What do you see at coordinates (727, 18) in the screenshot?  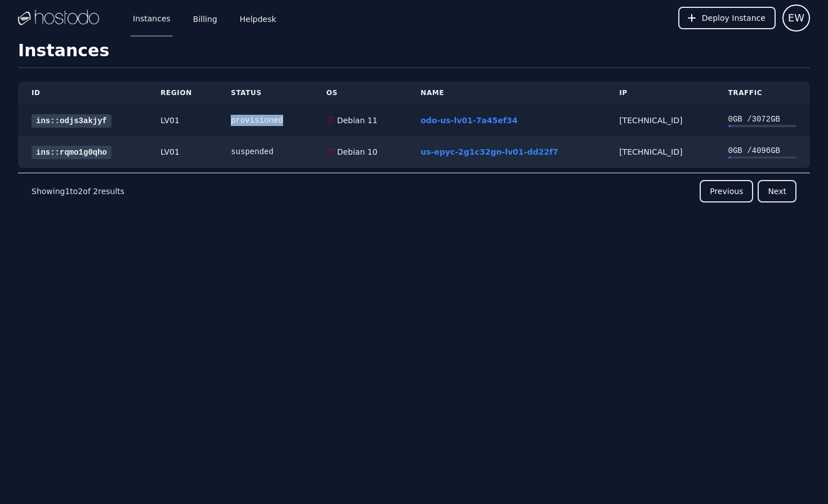 I see `button: Deploy Instance` at bounding box center [727, 18].